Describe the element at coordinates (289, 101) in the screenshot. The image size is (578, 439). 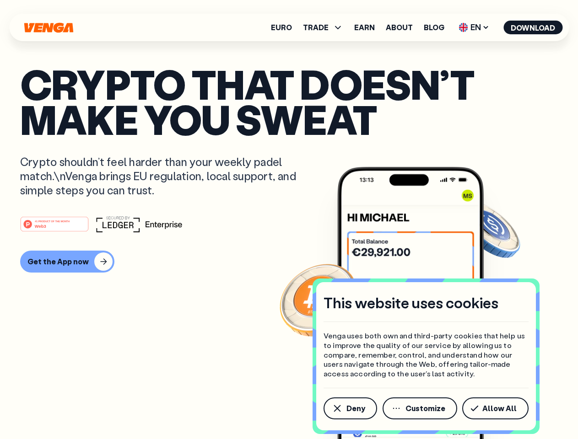
I see `p: Crypto that doesn’t make you sweat` at that location.